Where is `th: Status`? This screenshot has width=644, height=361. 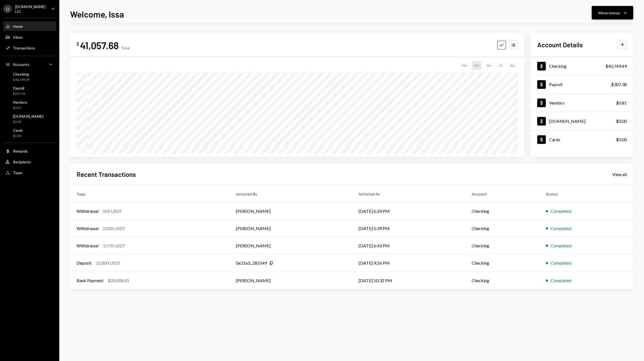 th: Status is located at coordinates (586, 194).